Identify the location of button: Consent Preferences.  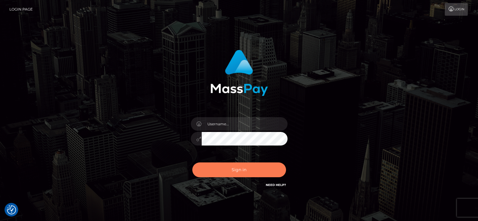
(11, 210).